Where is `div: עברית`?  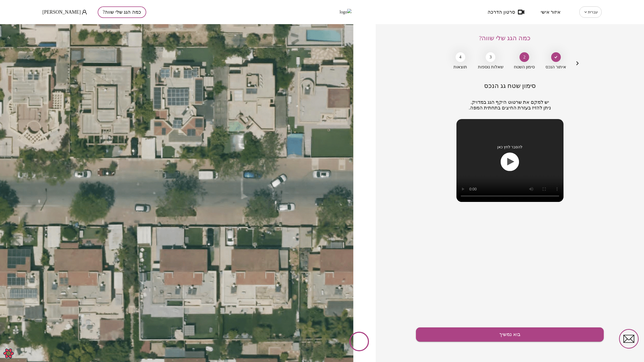 div: עברית is located at coordinates (591, 12).